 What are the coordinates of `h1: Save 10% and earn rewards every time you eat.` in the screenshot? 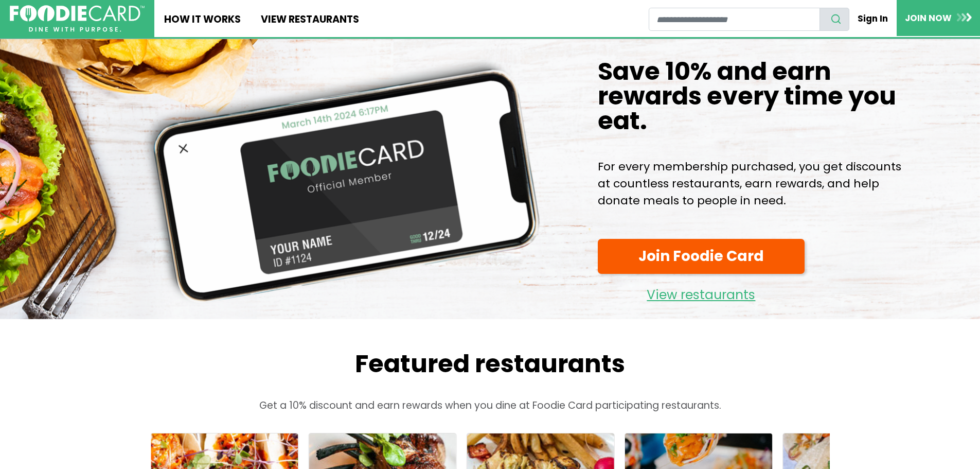 It's located at (750, 96).